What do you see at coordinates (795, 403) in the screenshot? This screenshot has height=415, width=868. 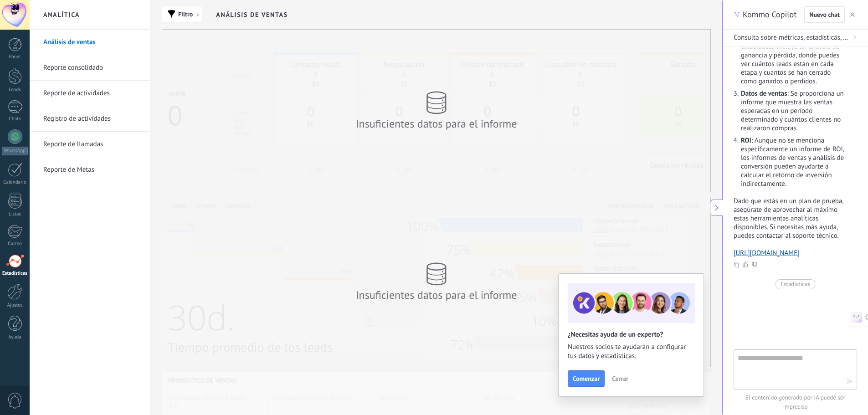 I see `span: El contenido generado por IA puede ser impreciso` at bounding box center [795, 403].